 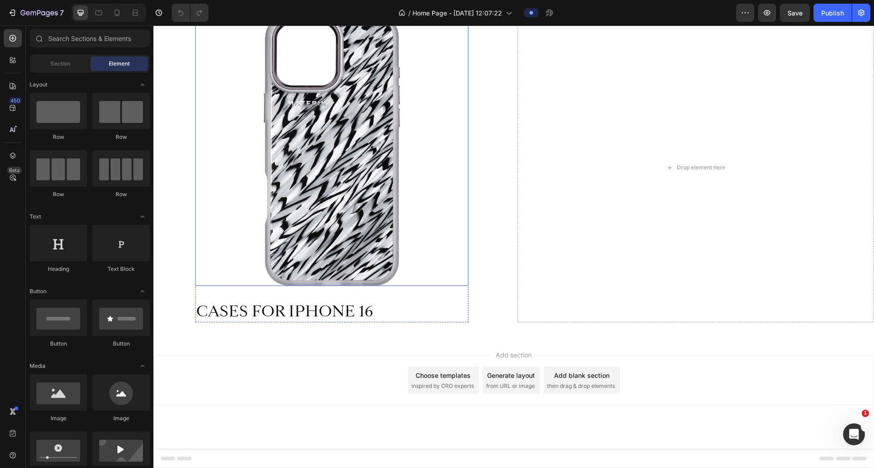 I want to click on span: Layout, so click(x=38, y=85).